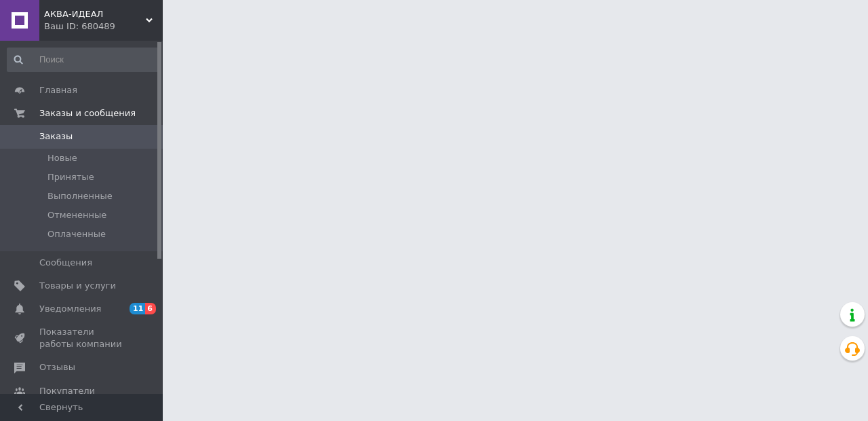 The image size is (868, 421). Describe the element at coordinates (55, 136) in the screenshot. I see `span: Заказы` at that location.